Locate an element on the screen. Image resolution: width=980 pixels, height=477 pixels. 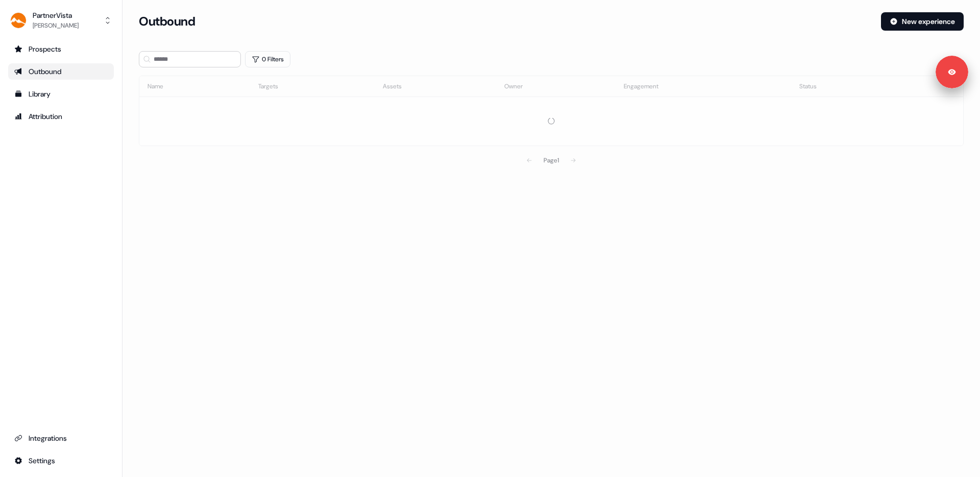
button: 0 Filters is located at coordinates (268, 59).